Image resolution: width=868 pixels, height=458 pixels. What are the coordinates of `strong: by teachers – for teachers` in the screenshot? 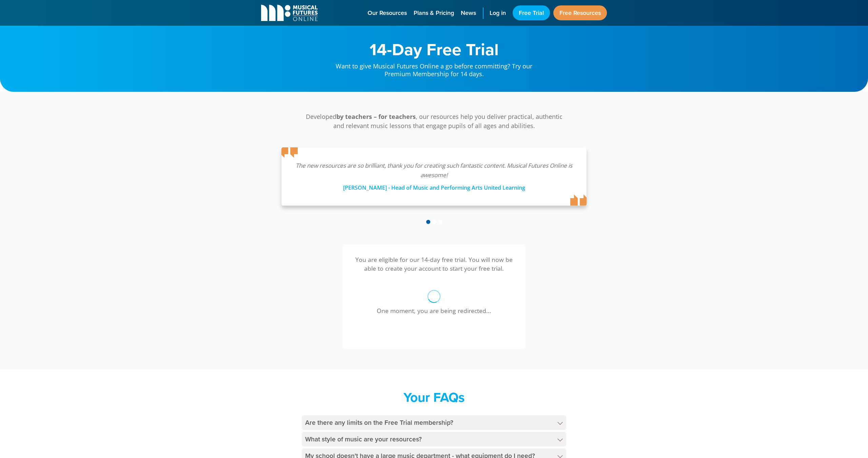 It's located at (376, 116).